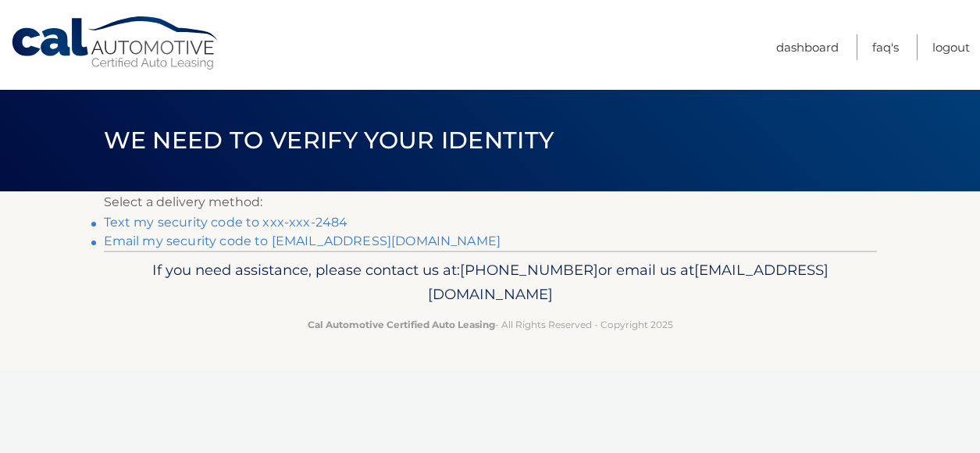 This screenshot has width=980, height=453. I want to click on p: If you need assistance, please contact us at: or email us at, so click(490, 283).